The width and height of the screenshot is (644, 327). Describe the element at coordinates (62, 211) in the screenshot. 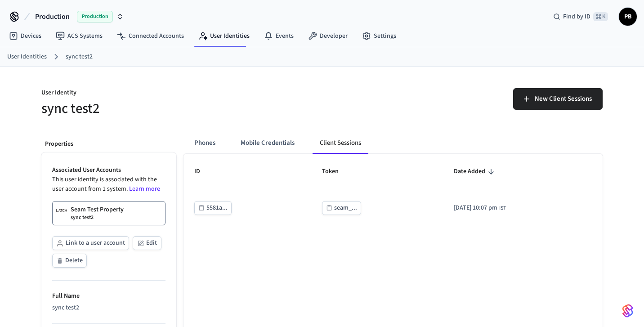

I see `img: Latch Building Logo` at that location.